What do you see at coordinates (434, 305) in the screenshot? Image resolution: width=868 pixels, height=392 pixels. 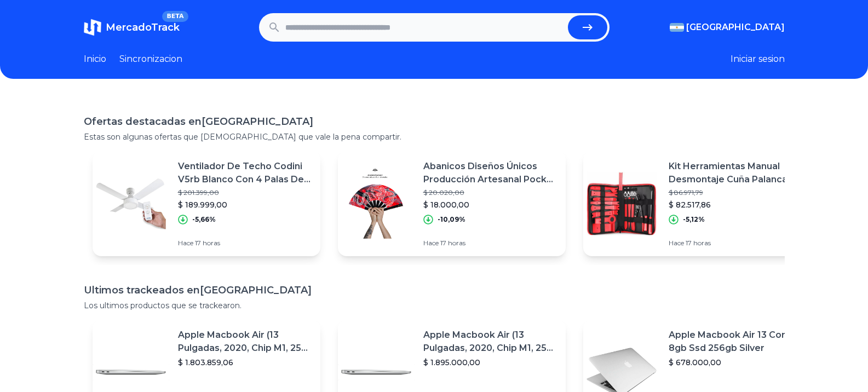 I see `p: Los ultimos productos que se trackearon.` at bounding box center [434, 305].